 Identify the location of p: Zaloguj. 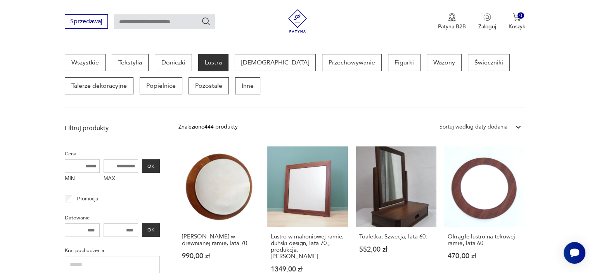
(487, 26).